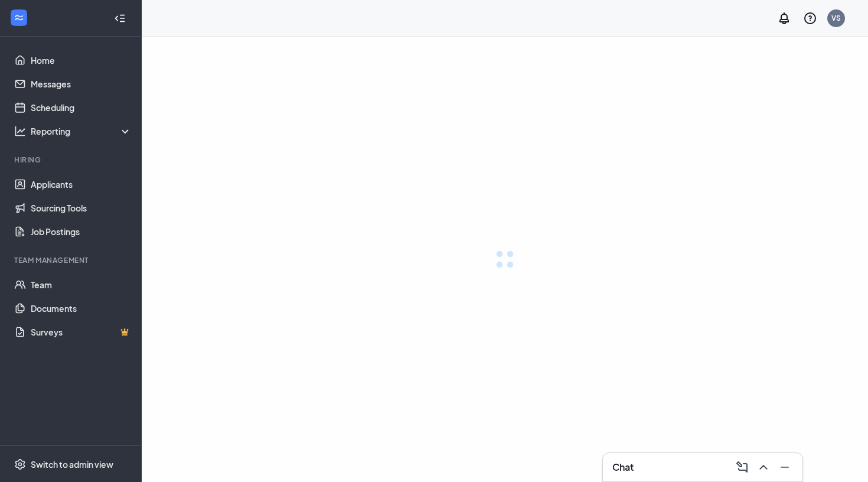 The image size is (868, 482). Describe the element at coordinates (81, 185) in the screenshot. I see `a: Applicants` at that location.